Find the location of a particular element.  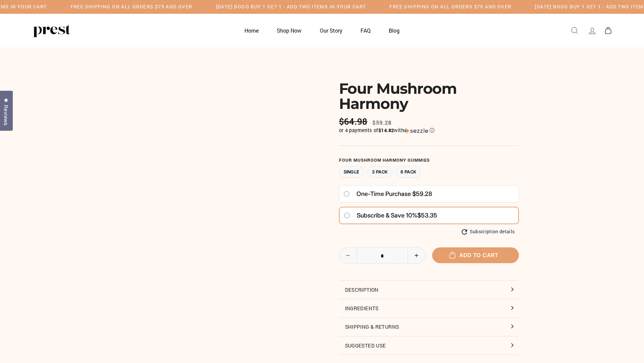

button: Subscription details is located at coordinates (489, 232).